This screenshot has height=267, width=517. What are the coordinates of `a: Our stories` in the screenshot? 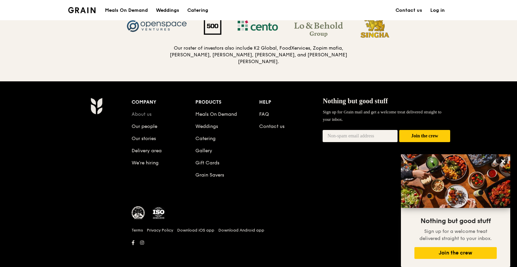 It's located at (144, 138).